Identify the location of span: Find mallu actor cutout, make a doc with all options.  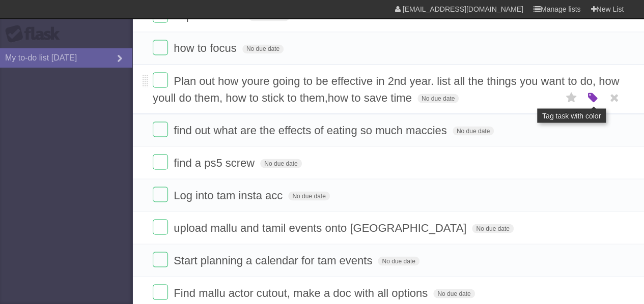
(302, 293).